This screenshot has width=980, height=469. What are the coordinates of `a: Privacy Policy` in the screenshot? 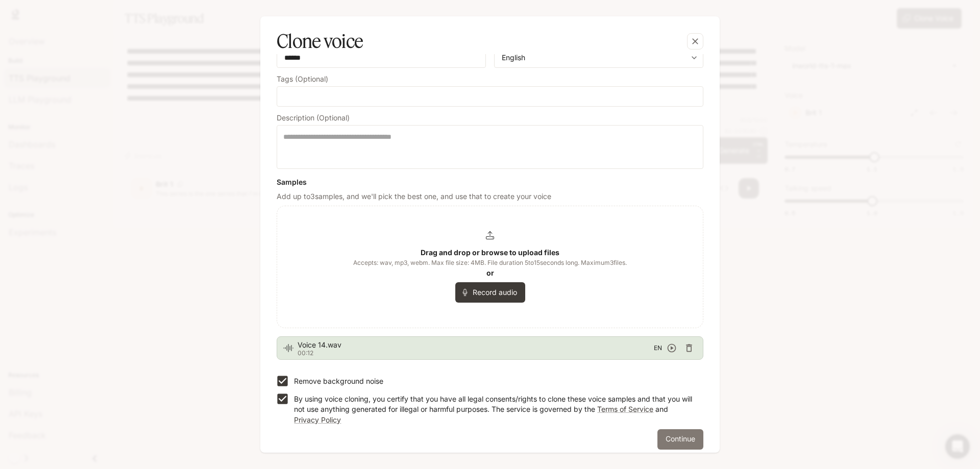 It's located at (318, 419).